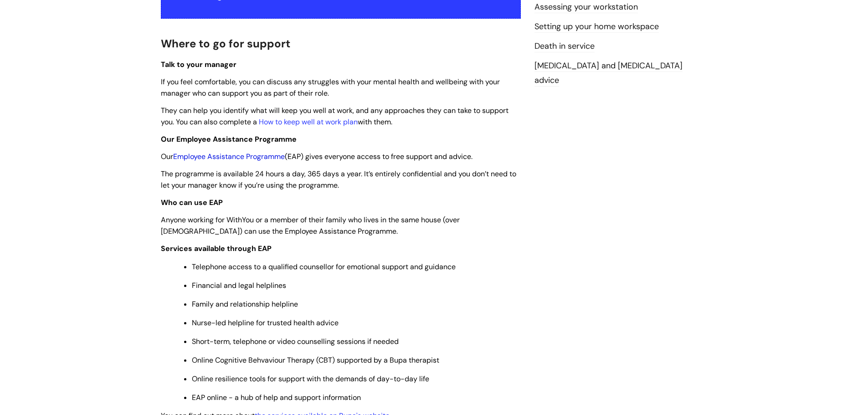  I want to click on strong: Services available through EAP, so click(216, 248).